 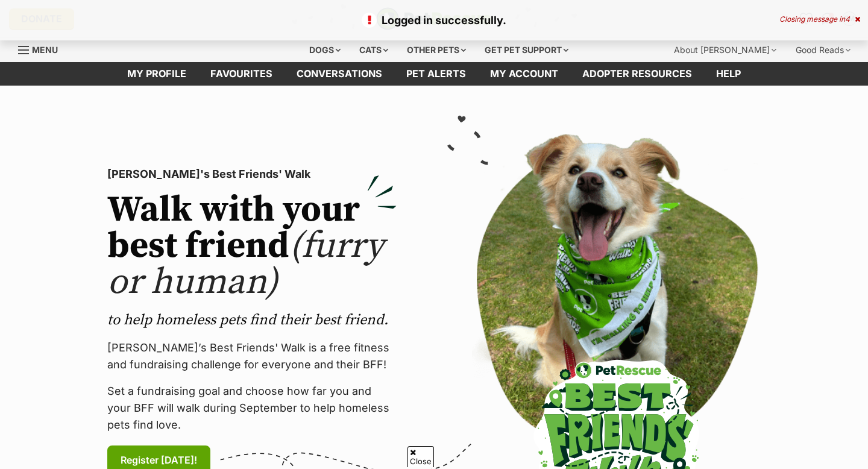 What do you see at coordinates (339, 74) in the screenshot?
I see `a: conversations` at bounding box center [339, 74].